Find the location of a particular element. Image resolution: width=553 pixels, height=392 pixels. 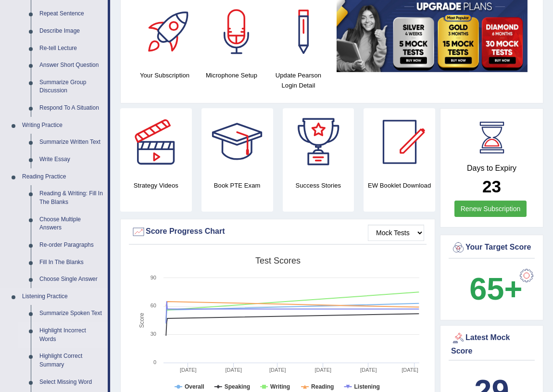

a: Summarize Spoken Text is located at coordinates (72, 313).